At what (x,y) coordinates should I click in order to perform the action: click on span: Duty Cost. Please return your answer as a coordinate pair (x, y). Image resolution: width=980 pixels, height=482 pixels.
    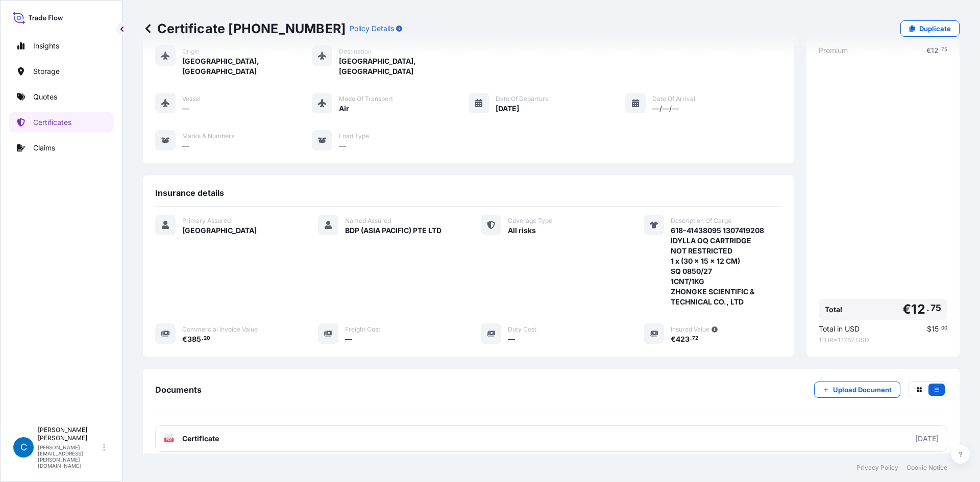
    Looking at the image, I should click on (522, 329).